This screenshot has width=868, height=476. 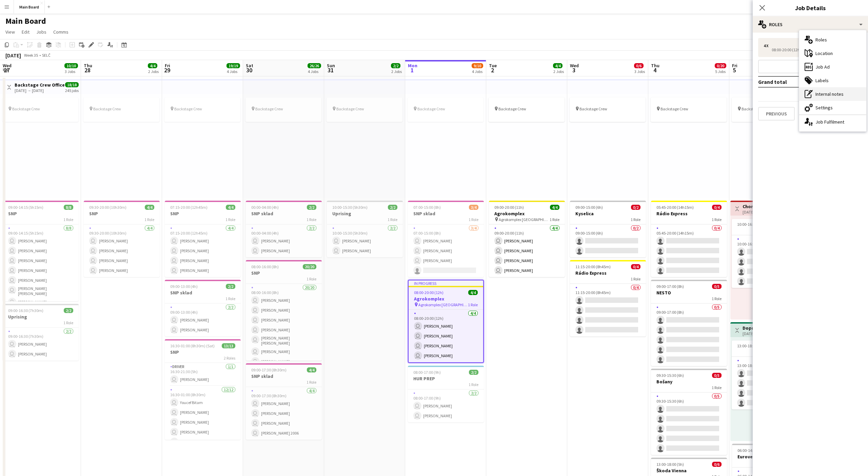 I want to click on div: 4 x, so click(x=767, y=45).